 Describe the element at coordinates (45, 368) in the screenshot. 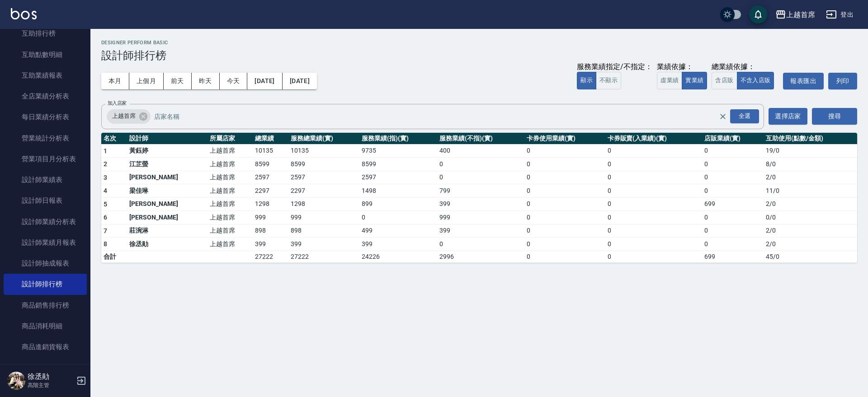

I see `a: 商品庫存表` at that location.